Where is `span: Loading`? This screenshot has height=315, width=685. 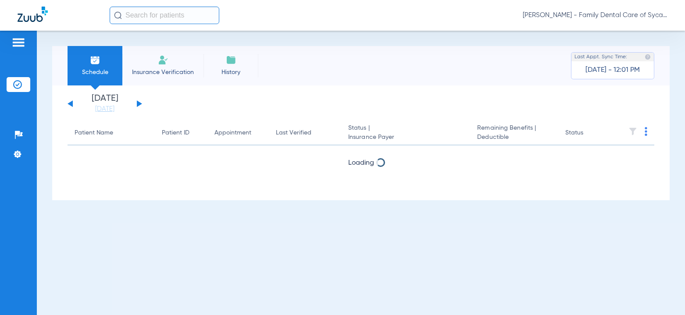
span: Loading is located at coordinates (361, 163).